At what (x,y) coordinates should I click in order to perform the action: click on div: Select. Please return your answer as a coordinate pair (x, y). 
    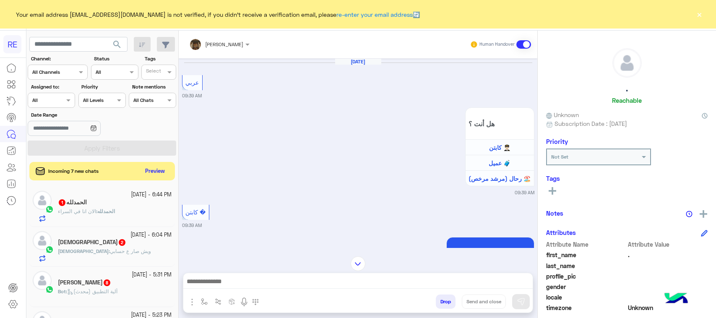
    Looking at the image, I should click on (153, 72).